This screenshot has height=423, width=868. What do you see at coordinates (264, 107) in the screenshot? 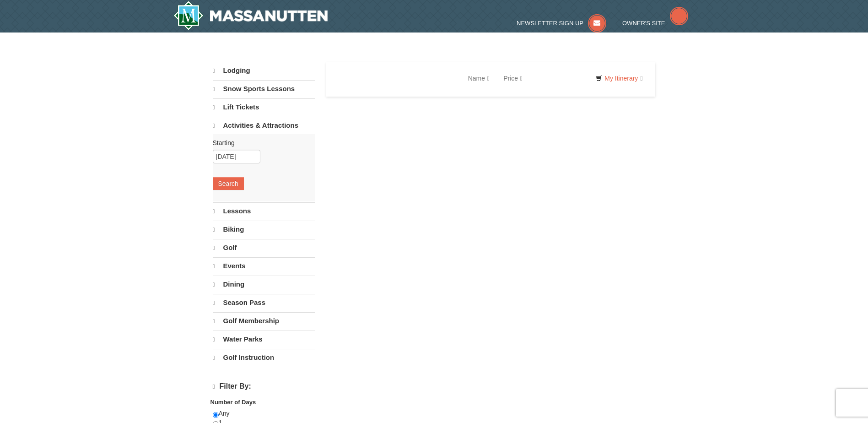
I see `a: Lift Tickets` at bounding box center [264, 107].